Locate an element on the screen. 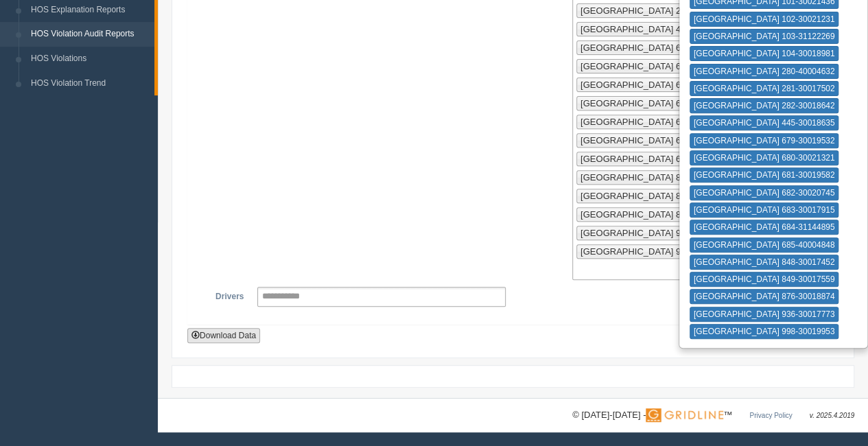  label: Drivers is located at coordinates (224, 295).